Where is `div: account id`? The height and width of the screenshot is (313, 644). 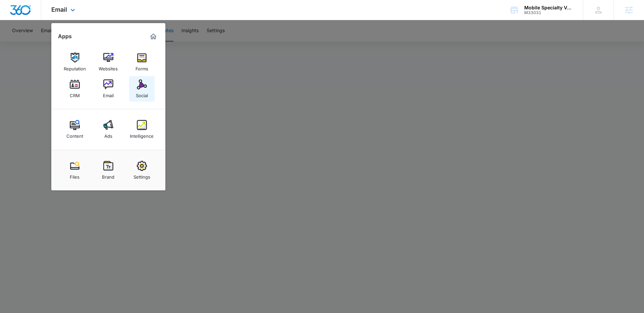 div: account id is located at coordinates (549, 13).